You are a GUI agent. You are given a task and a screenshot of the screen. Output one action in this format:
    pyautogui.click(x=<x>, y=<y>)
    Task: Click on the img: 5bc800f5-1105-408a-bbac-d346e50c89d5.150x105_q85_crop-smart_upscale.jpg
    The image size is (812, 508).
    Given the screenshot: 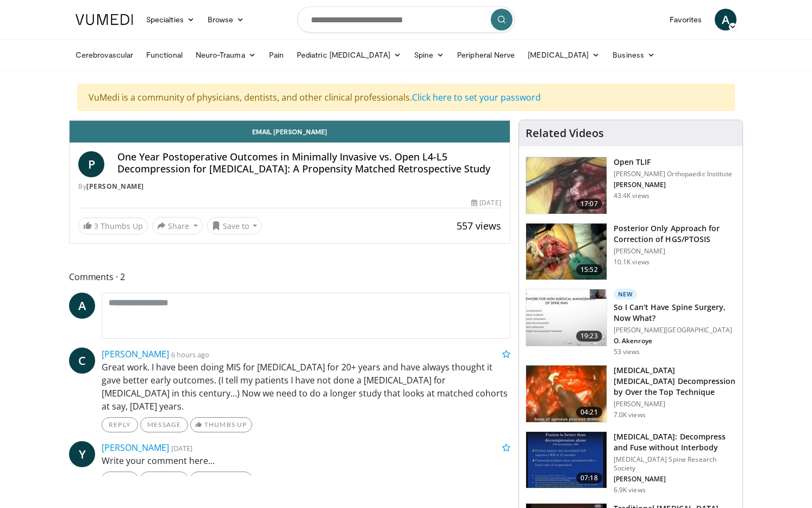 What is the action you would take?
    pyautogui.click(x=566, y=394)
    